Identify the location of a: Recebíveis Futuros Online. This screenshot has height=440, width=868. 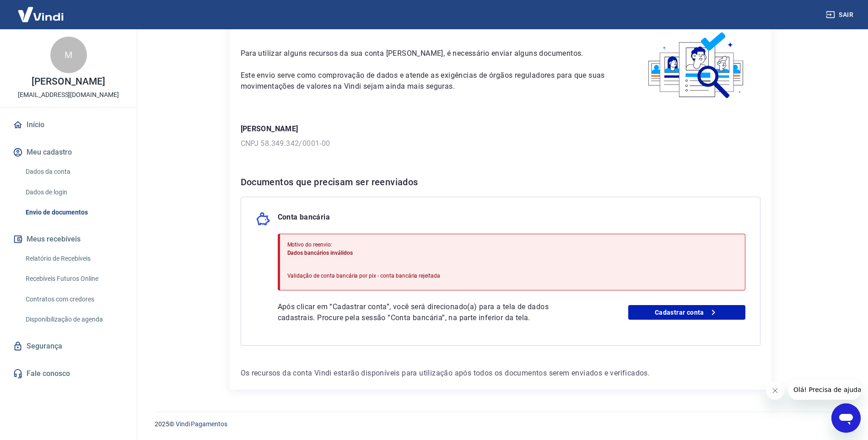
(74, 279).